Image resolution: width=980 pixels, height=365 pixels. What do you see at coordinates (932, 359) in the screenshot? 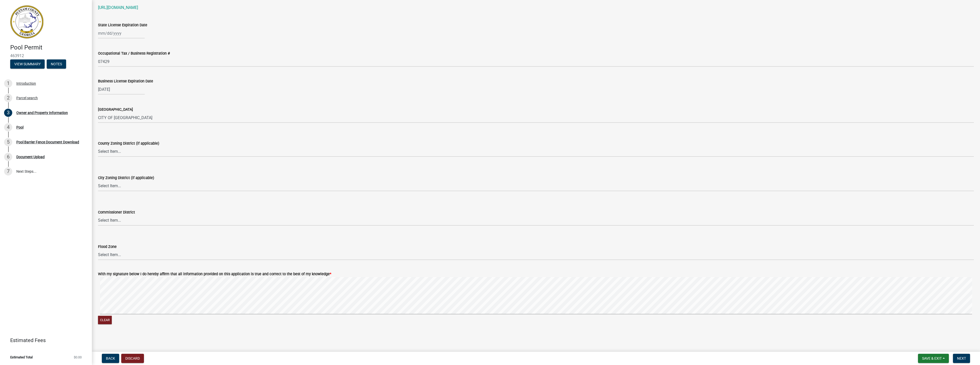
I see `span: Save & Exit` at bounding box center [932, 359].